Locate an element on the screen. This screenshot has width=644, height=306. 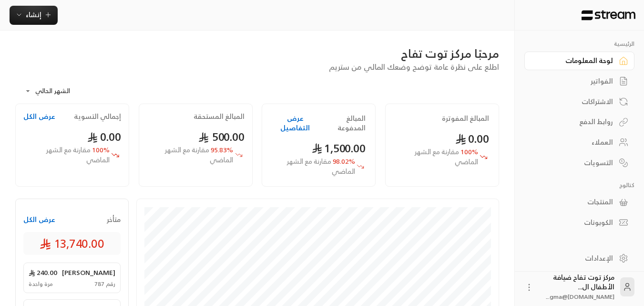
div: العملاء is located at coordinates (574, 142).